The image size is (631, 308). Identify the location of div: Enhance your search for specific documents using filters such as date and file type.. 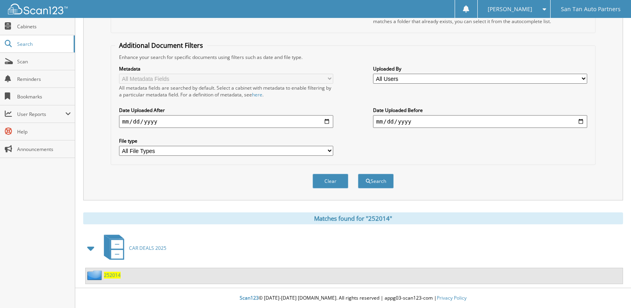
(353, 57).